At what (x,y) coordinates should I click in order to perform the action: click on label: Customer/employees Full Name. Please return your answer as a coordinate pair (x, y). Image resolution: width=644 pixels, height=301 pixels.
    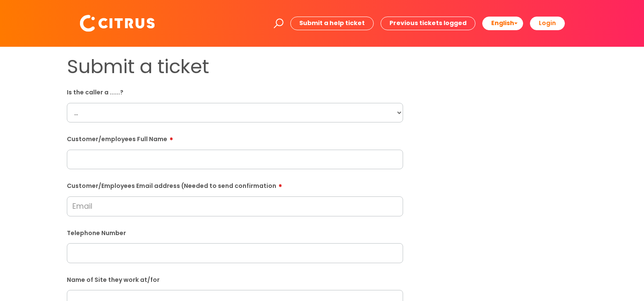
    Looking at the image, I should click on (235, 138).